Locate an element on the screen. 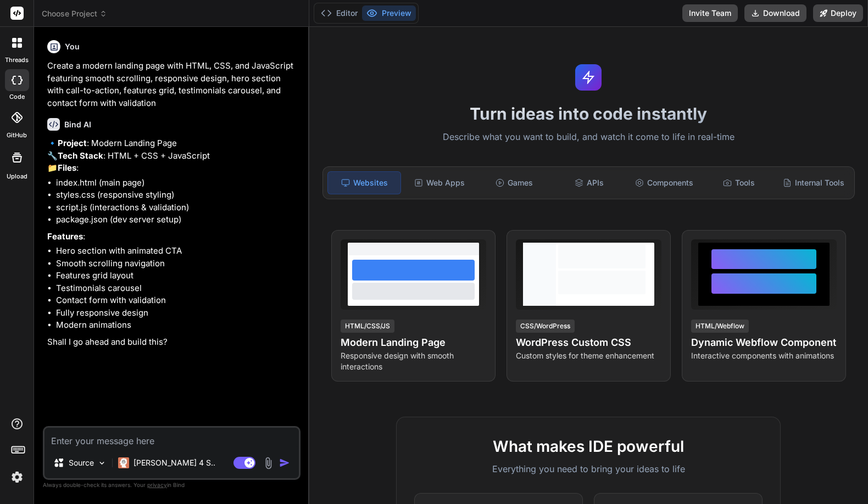 Image resolution: width=868 pixels, height=504 pixels. div: APIs is located at coordinates (589, 183).